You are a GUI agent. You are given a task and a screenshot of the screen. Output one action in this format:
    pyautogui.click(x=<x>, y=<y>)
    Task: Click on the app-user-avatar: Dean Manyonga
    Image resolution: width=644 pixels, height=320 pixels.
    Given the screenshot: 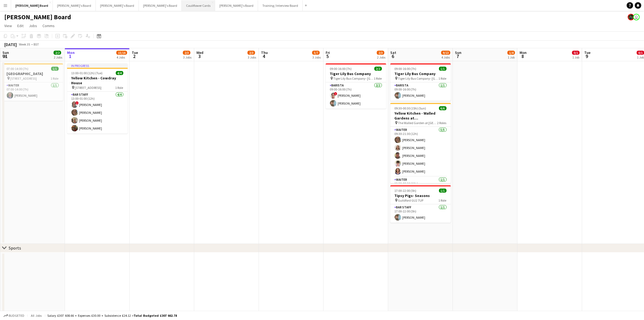 What is the action you would take?
    pyautogui.click(x=631, y=17)
    